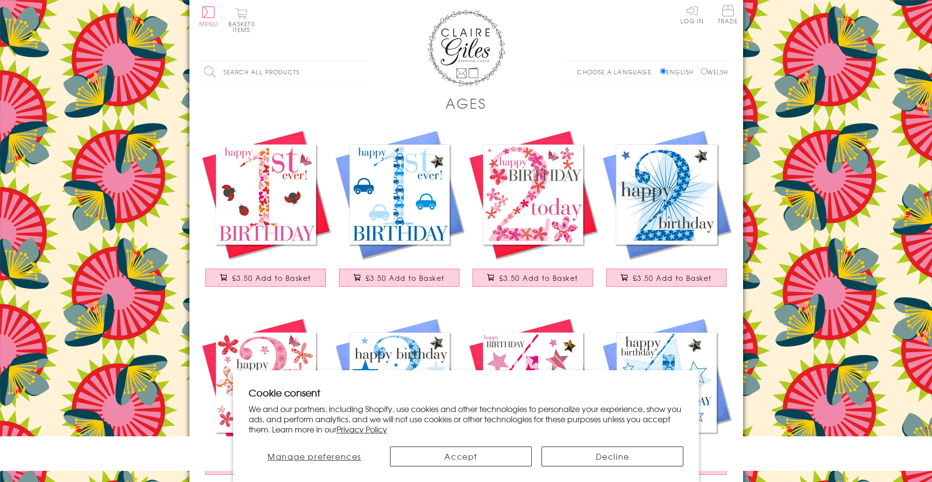 This screenshot has width=932, height=482. Describe the element at coordinates (679, 72) in the screenshot. I see `label: English` at that location.